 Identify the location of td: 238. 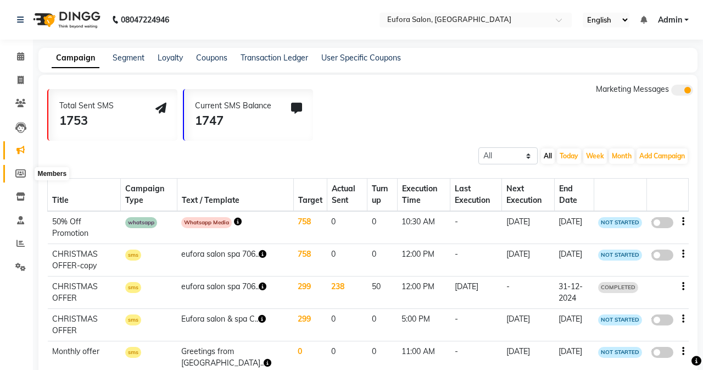
(347, 292).